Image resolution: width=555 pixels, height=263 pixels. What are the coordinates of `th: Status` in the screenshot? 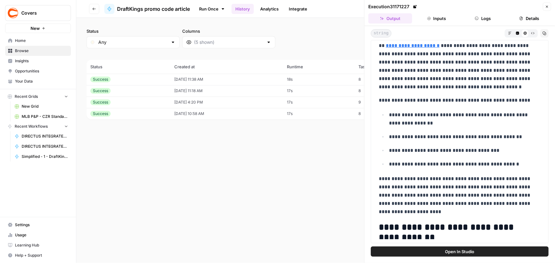 It's located at (128, 67).